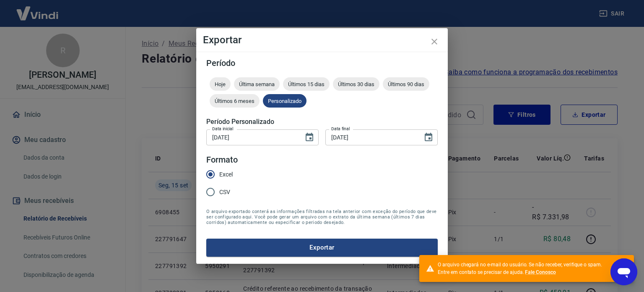 Image resolution: width=644 pixels, height=292 pixels. What do you see at coordinates (257, 84) in the screenshot?
I see `div: Última semana` at bounding box center [257, 84].